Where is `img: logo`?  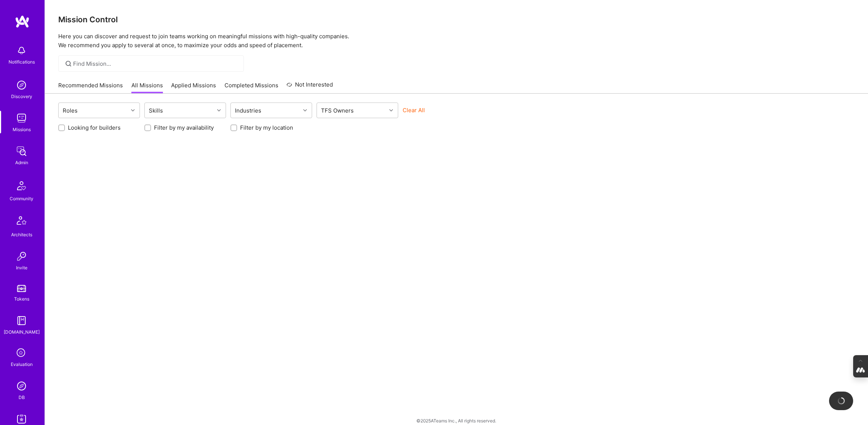 img: logo is located at coordinates (22, 22).